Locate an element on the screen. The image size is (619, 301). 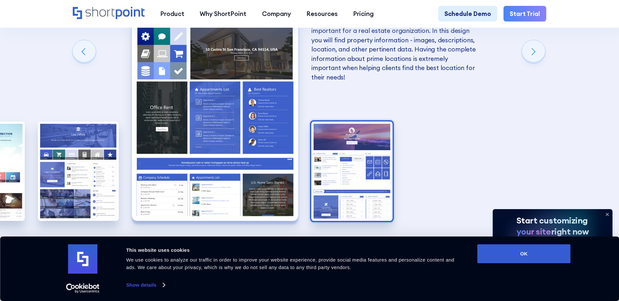
div: 10 / 10 is located at coordinates (352, 171).